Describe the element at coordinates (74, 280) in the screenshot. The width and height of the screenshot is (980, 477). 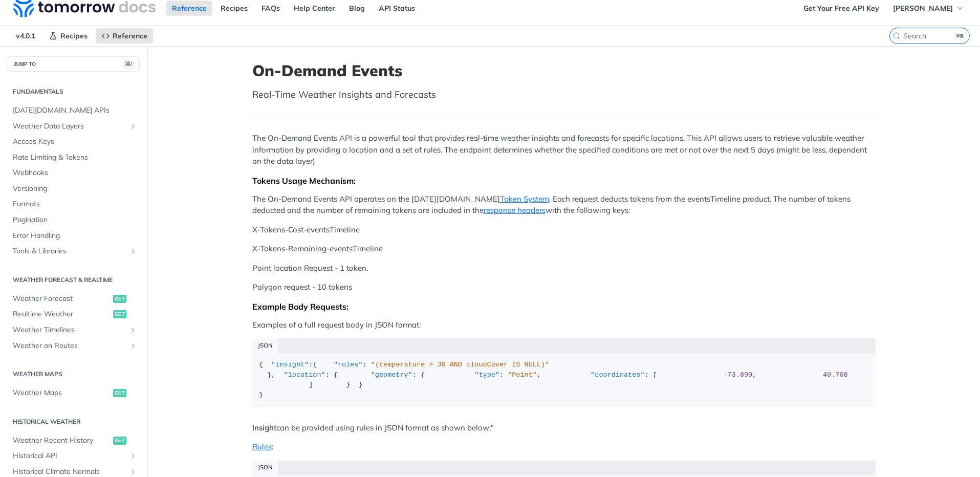
I see `h2: Weather Forecast & realtime` at that location.